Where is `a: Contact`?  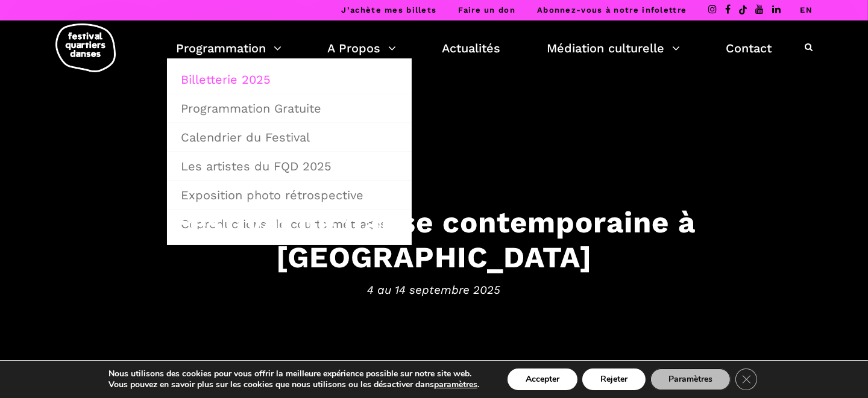
a: Contact is located at coordinates (749, 48).